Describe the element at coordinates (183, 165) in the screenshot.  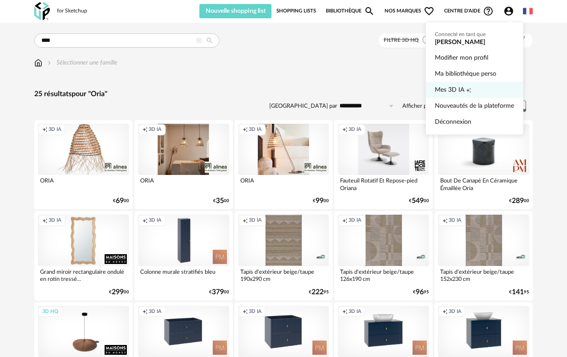
I see `a: Creation icon 3D IA ORIA €3500` at that location.